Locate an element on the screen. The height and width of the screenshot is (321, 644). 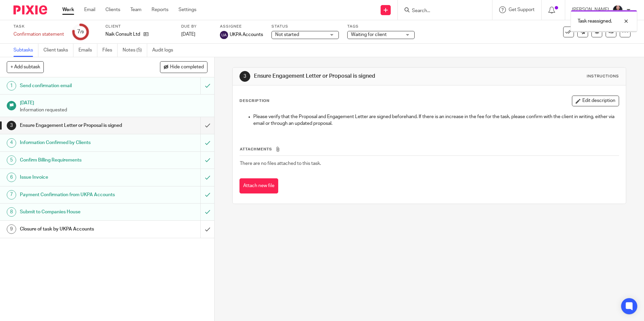
img: Pixie is located at coordinates (30, 10).